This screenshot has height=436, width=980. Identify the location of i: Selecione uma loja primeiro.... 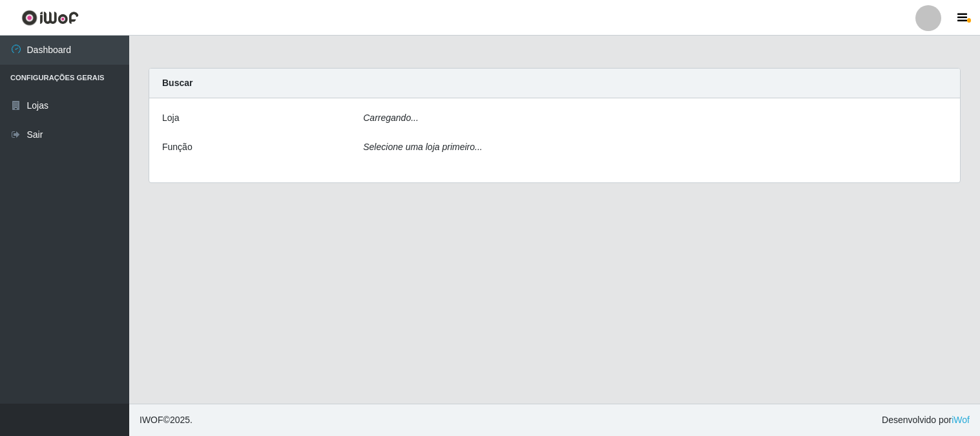
(423, 147).